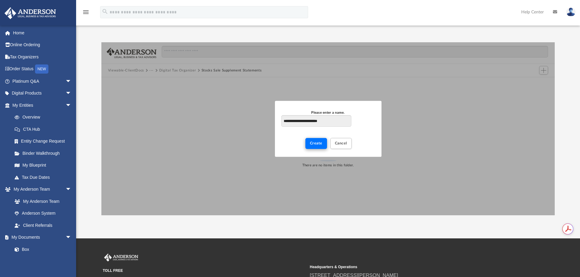 The width and height of the screenshot is (580, 277). I want to click on a: menu, so click(86, 14).